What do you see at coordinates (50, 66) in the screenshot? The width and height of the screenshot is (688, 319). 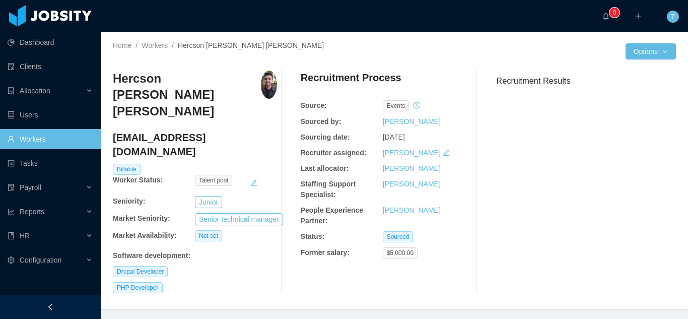 I see `a: icon: auditClients` at bounding box center [50, 66].